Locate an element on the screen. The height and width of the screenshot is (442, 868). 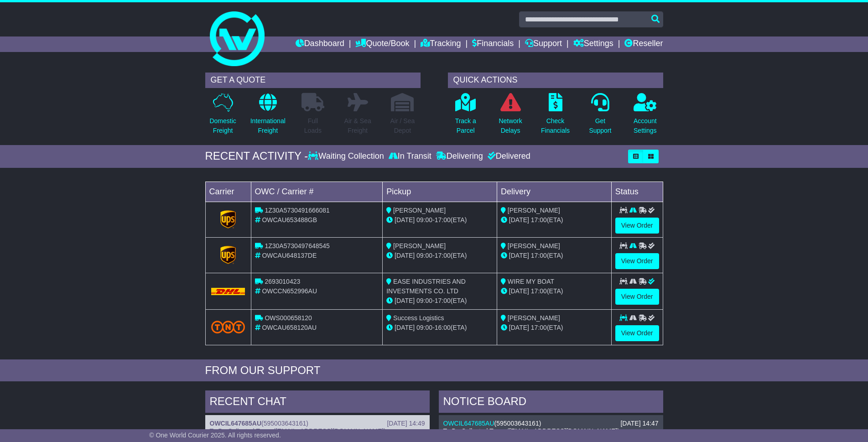
a: InternationalFreight is located at coordinates (268, 116).